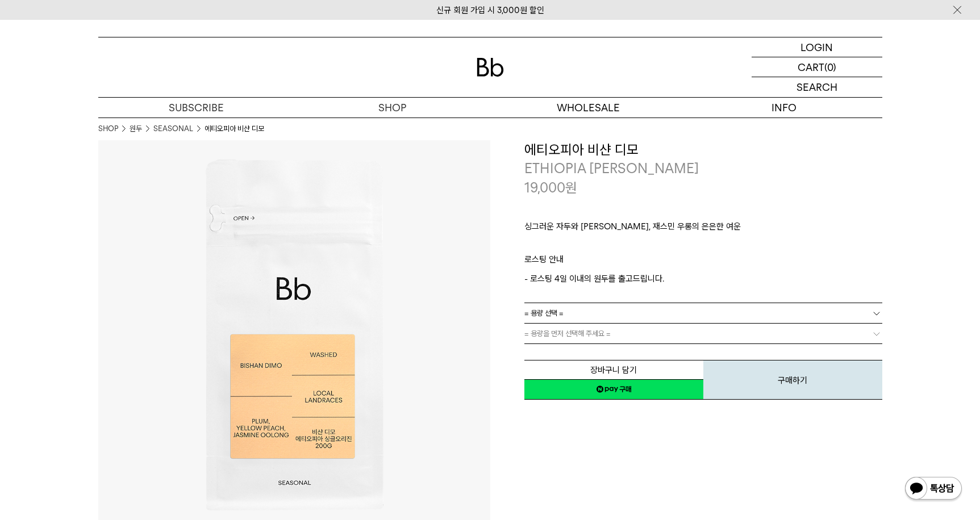  What do you see at coordinates (817, 47) in the screenshot?
I see `p: LOGIN` at bounding box center [817, 47].